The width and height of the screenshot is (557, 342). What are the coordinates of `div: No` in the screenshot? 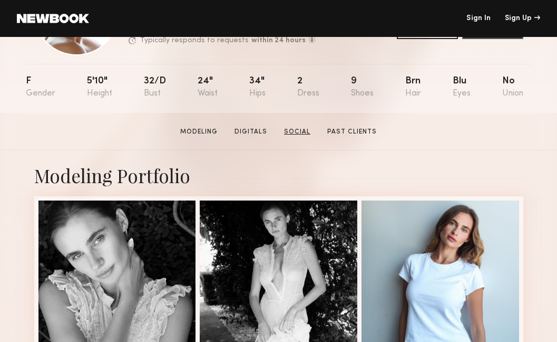 It's located at (513, 87).